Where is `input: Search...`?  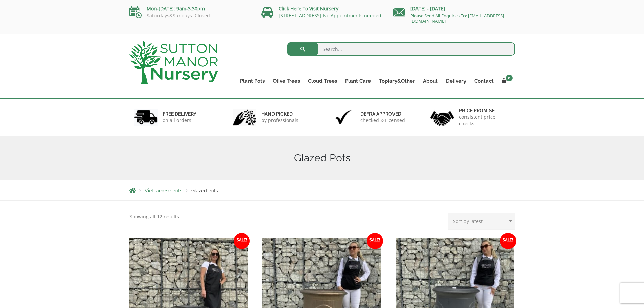 input: Search... is located at coordinates (401, 49).